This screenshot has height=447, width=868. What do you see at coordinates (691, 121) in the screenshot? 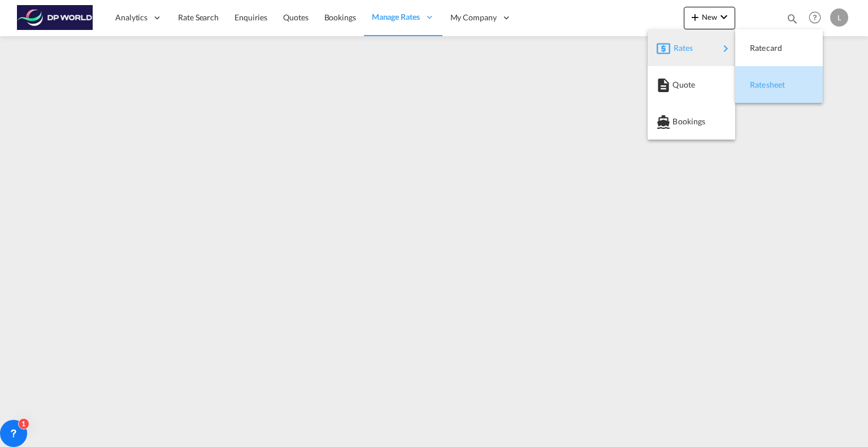
I see `button: Bookings` at bounding box center [691, 121].